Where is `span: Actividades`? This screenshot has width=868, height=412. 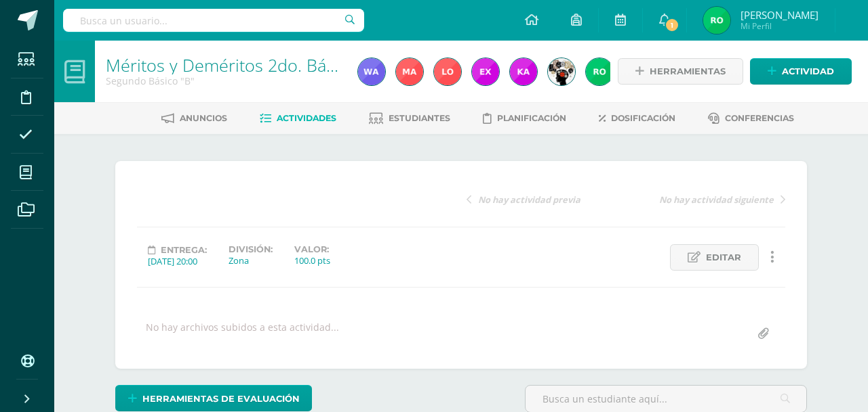 span: Actividades is located at coordinates (307, 118).